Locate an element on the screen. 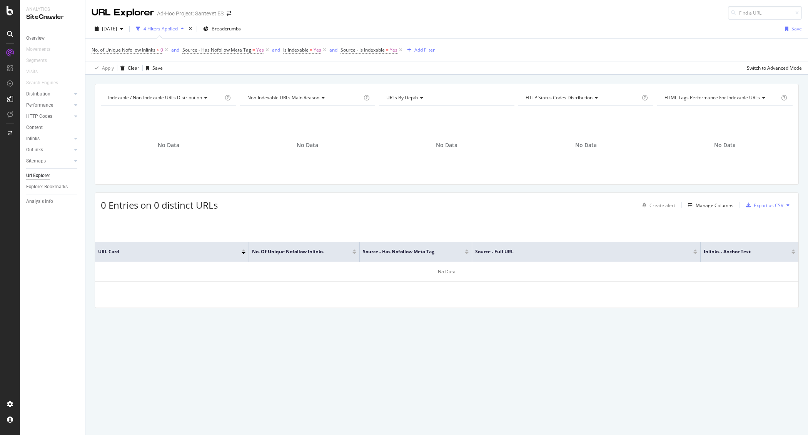 The width and height of the screenshot is (808, 435). h4: HTML Tags Performance for Indexable URLs is located at coordinates (721, 98).